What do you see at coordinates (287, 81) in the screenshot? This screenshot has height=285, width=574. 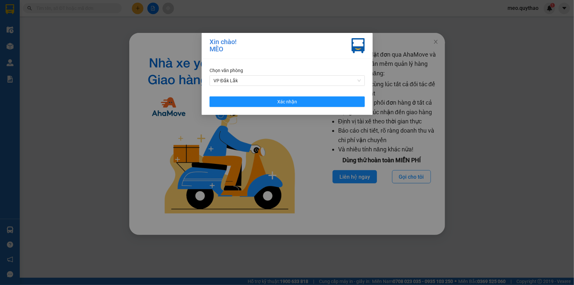 I see `span: VP Đắk Lắk` at bounding box center [287, 81].